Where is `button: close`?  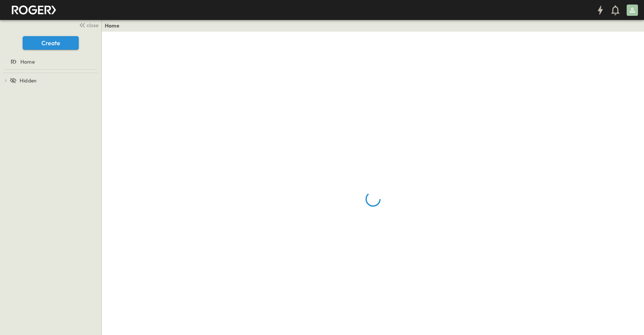 button: close is located at coordinates (88, 25).